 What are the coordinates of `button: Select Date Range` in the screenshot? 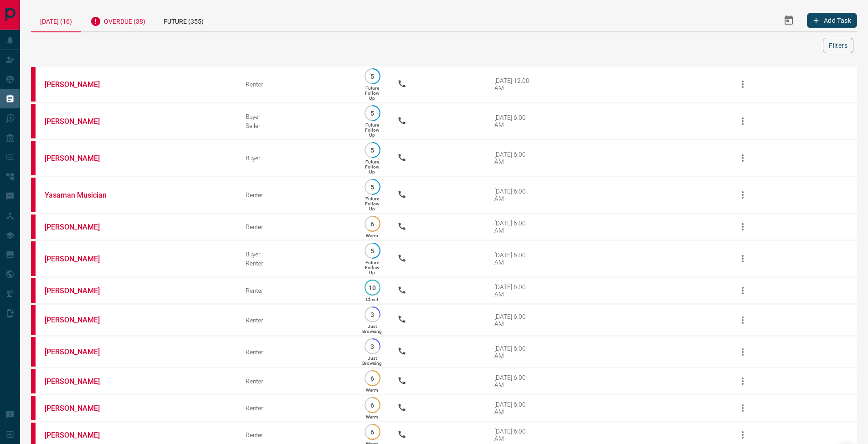 It's located at (789, 20).